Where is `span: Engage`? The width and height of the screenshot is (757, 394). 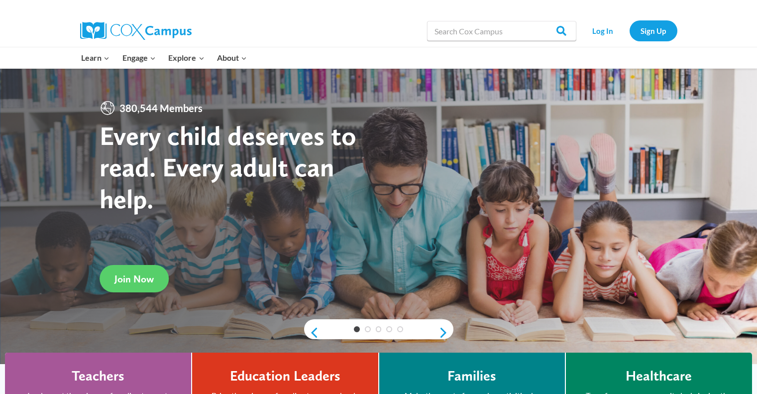 span: Engage is located at coordinates (139, 58).